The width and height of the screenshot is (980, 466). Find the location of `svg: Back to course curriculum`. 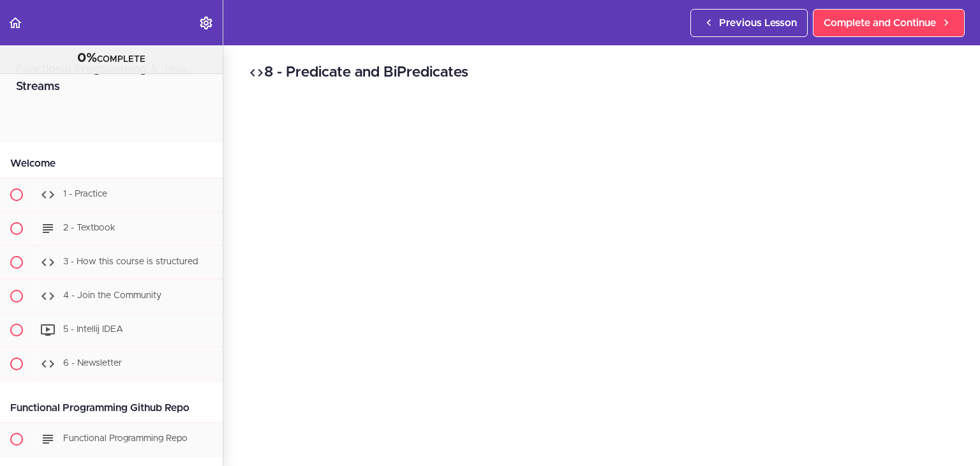

svg: Back to course curriculum is located at coordinates (15, 23).